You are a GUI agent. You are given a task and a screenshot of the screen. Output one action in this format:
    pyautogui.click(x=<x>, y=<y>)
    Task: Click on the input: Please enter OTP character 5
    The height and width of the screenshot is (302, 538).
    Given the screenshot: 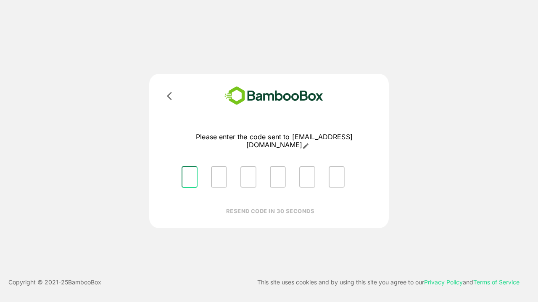 What is the action you would take?
    pyautogui.click(x=307, y=177)
    